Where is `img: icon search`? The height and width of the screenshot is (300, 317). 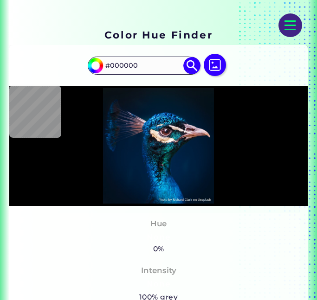 img: icon search is located at coordinates (192, 65).